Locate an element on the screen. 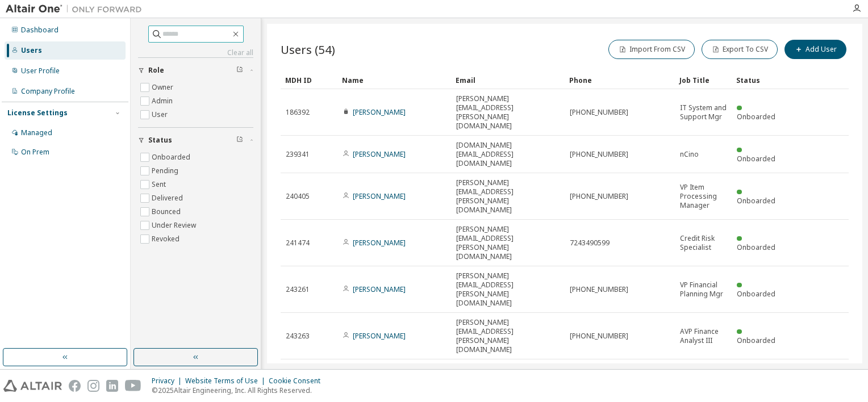  span: 239341 is located at coordinates (298, 155).